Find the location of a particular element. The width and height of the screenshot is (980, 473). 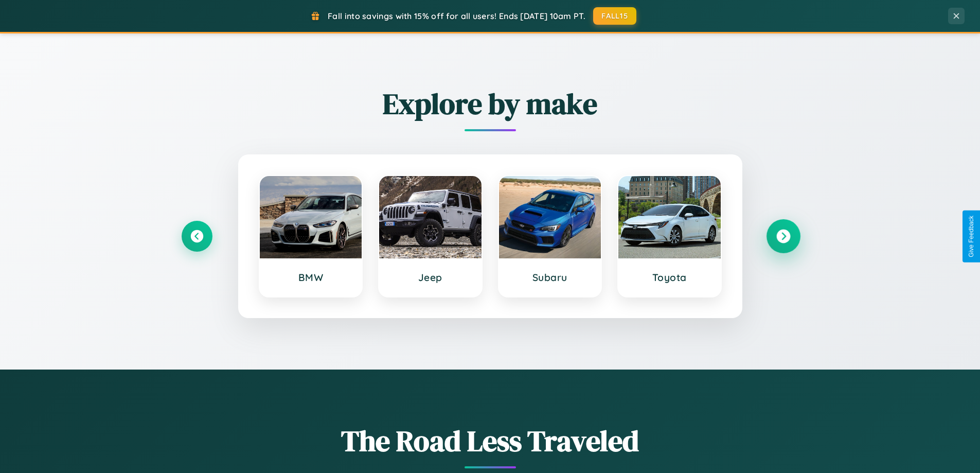

h2: Explore by make is located at coordinates (491, 104).